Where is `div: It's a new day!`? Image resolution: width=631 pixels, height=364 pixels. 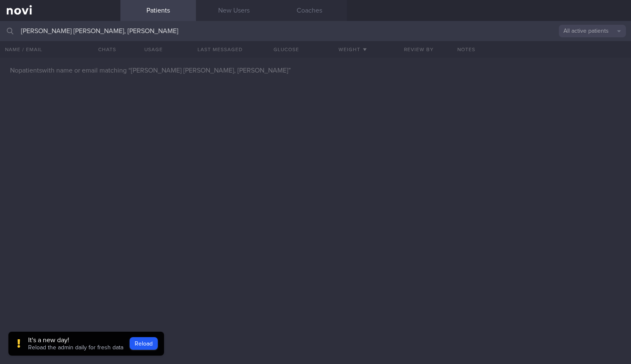 div: It's a new day! is located at coordinates (76, 340).